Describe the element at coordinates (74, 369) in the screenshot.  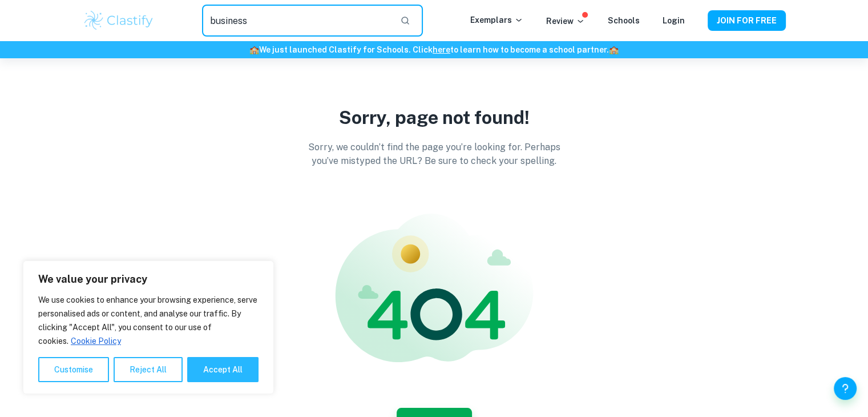
I see `button: Customise` at that location.